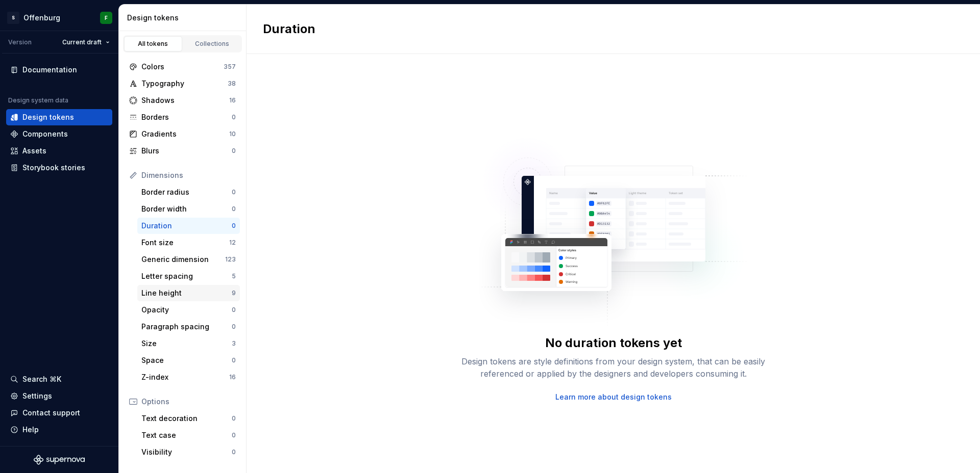 The width and height of the screenshot is (980, 473). I want to click on div: 5, so click(234, 276).